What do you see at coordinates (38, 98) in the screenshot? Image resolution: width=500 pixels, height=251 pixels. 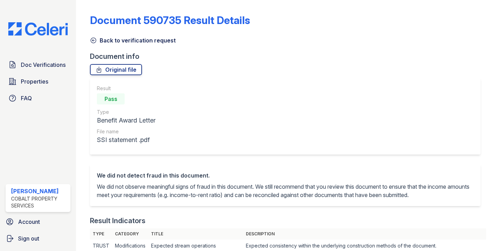 I see `a: FAQ` at bounding box center [38, 98].